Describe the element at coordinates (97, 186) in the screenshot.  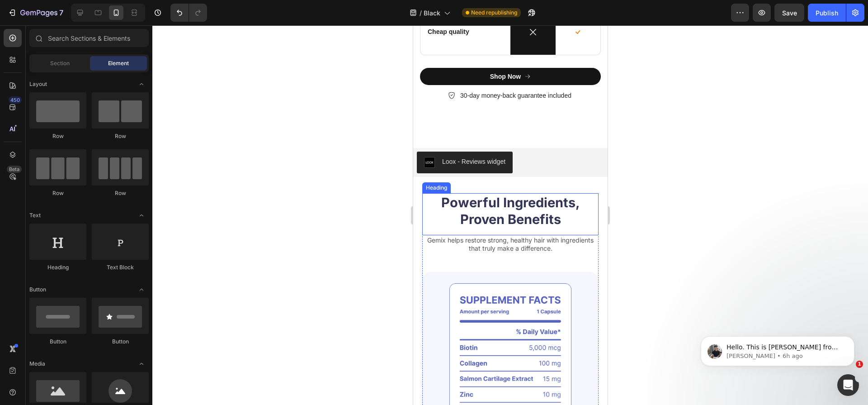
I see `h2: Powerful Ingredients, Proven Benefits` at that location.